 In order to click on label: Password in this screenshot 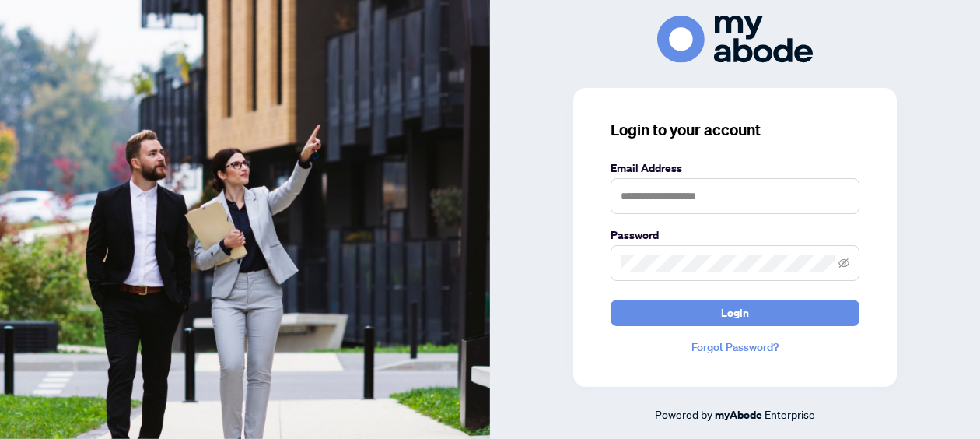, I will do `click(735, 235)`.